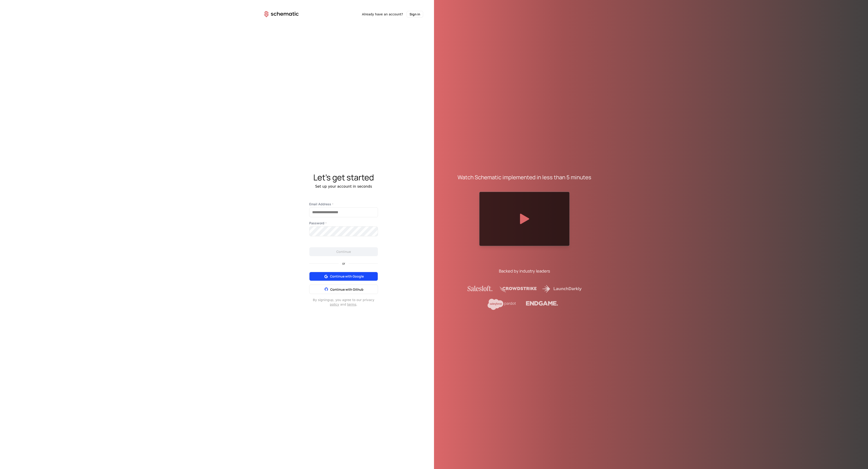 This screenshot has height=469, width=868. I want to click on button: Continue with Google, so click(344, 276).